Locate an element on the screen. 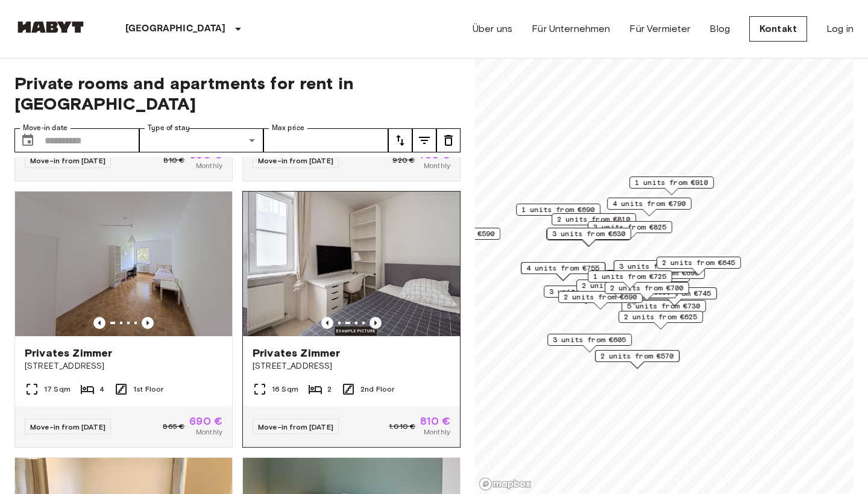  span: 3 units from €745 is located at coordinates (674, 293).